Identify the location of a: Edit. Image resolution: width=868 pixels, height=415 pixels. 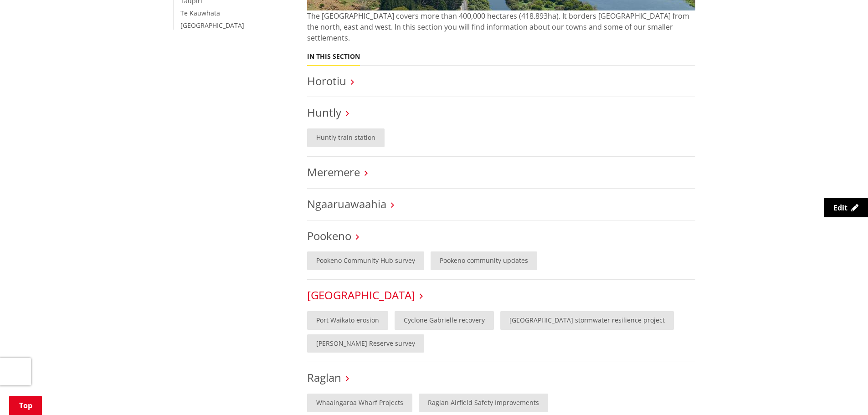
(845, 208).